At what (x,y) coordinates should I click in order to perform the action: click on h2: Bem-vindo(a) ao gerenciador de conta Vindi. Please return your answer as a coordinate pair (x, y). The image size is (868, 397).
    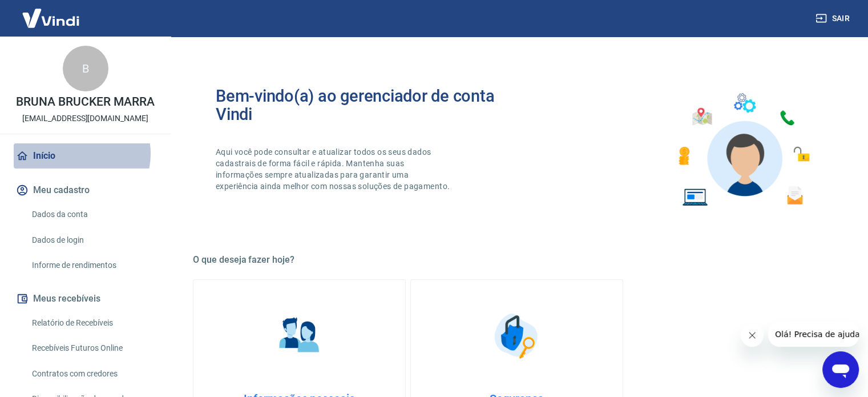
    Looking at the image, I should click on (366, 105).